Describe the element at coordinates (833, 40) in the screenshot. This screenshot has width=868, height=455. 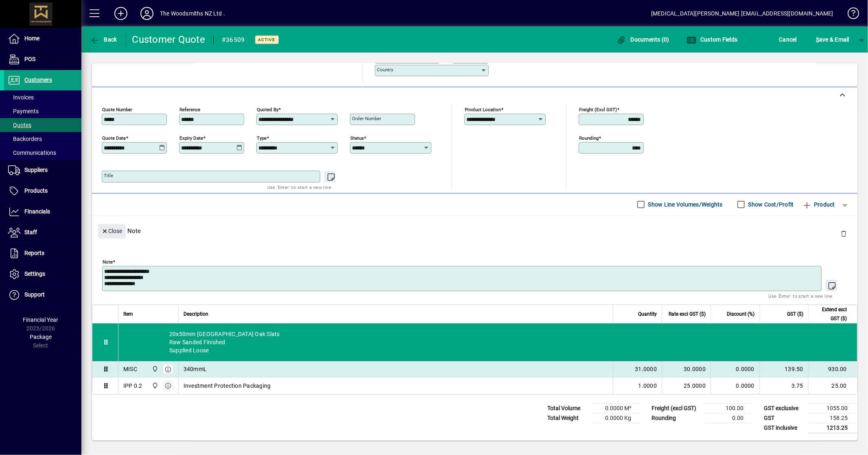
I see `button: Save & Email` at that location.